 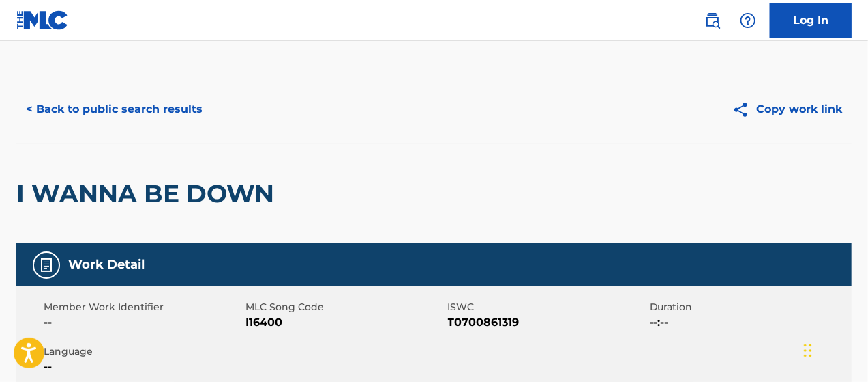 What do you see at coordinates (42, 20) in the screenshot?
I see `img: MLC Logo` at bounding box center [42, 20].